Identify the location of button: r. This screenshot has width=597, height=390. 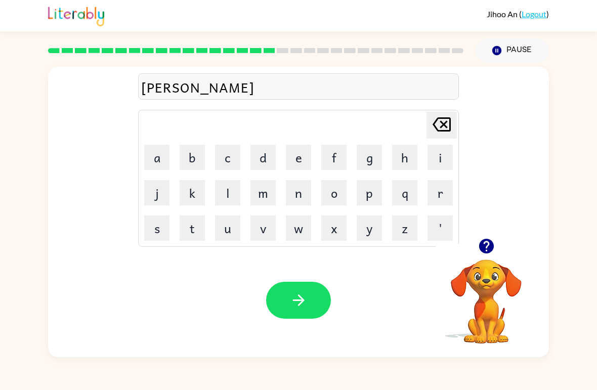
(440, 193).